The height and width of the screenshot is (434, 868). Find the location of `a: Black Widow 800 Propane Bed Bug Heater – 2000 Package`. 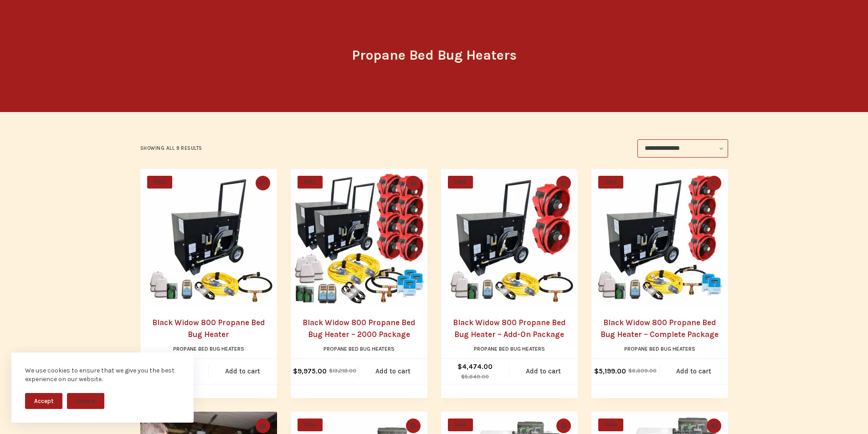

a: Black Widow 800 Propane Bed Bug Heater – 2000 Package is located at coordinates (358, 329).